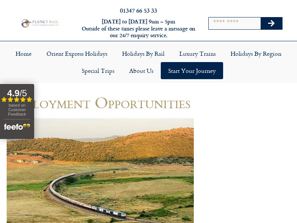 This screenshot has width=297, height=223. I want to click on a: Start your Journey, so click(192, 71).